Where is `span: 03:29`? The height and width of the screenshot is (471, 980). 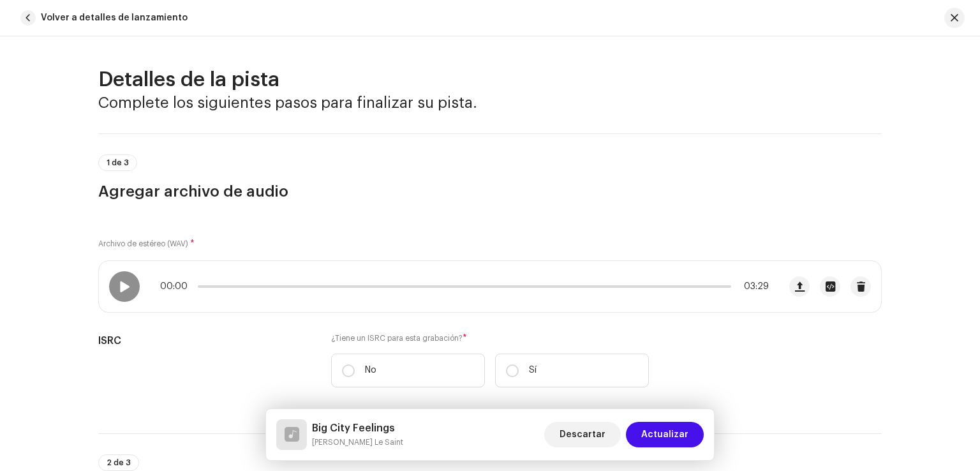
span: 03:29 is located at coordinates (752, 287).